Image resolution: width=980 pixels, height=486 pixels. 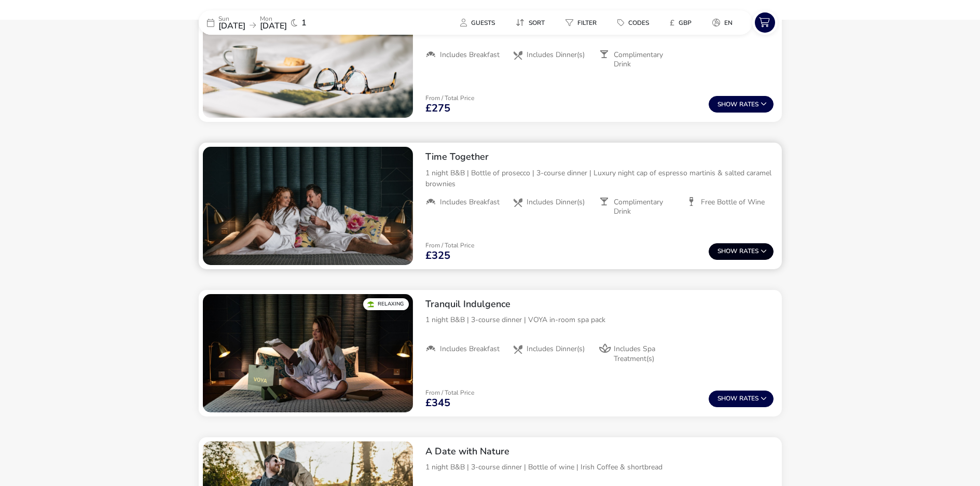 What do you see at coordinates (480, 22) in the screenshot?
I see `naf-pibe-menu-bar-item: Guests` at bounding box center [480, 22].